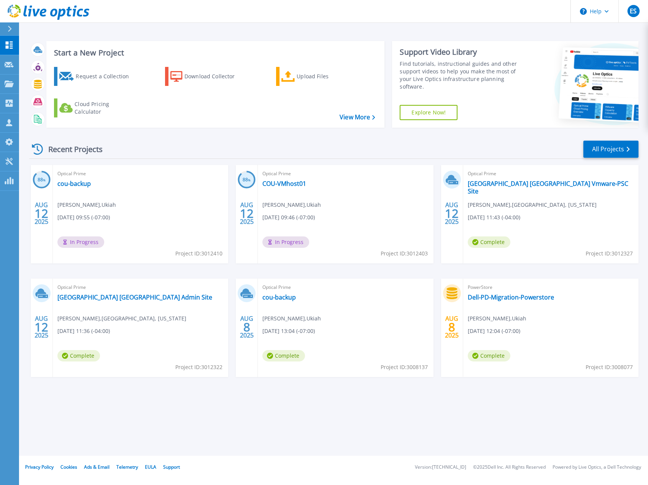 Image resolution: width=648 pixels, height=485 pixels. Describe the element at coordinates (609, 367) in the screenshot. I see `span: Project ID: 3008077` at that location.